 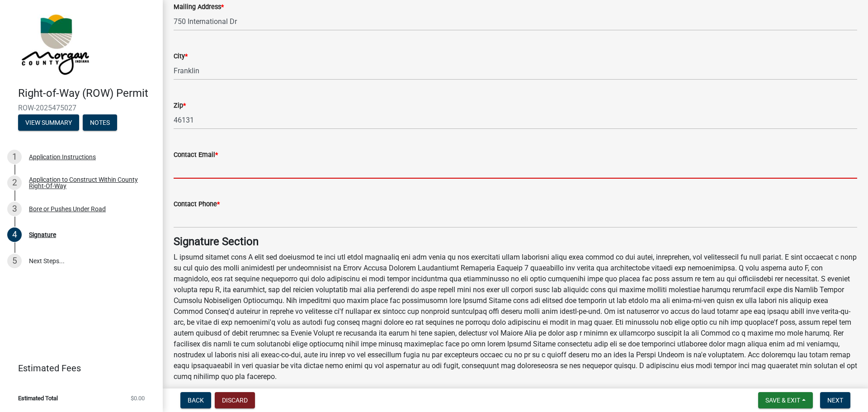 What do you see at coordinates (100, 123) in the screenshot?
I see `button: Notes` at bounding box center [100, 123].